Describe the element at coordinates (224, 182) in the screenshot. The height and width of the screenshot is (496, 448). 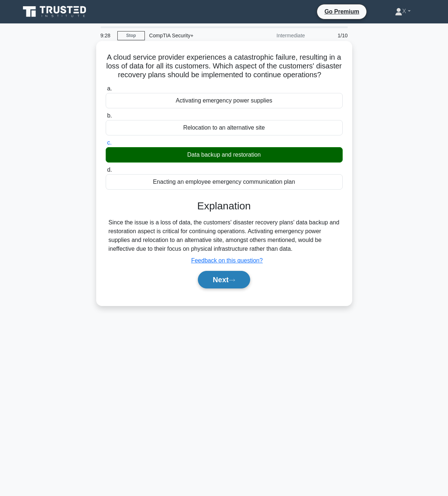
I see `div: Enacting an employee emergency communication plan` at that location.